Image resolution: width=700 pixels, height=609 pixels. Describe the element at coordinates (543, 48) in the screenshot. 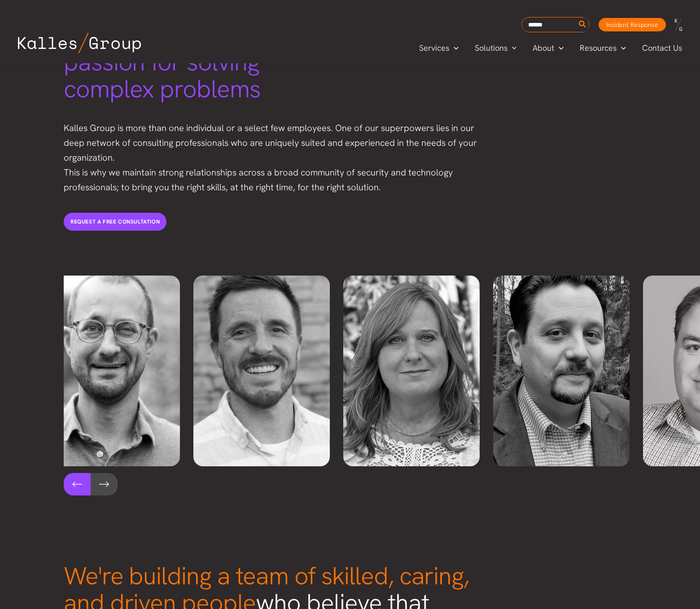

I see `span: About` at that location.